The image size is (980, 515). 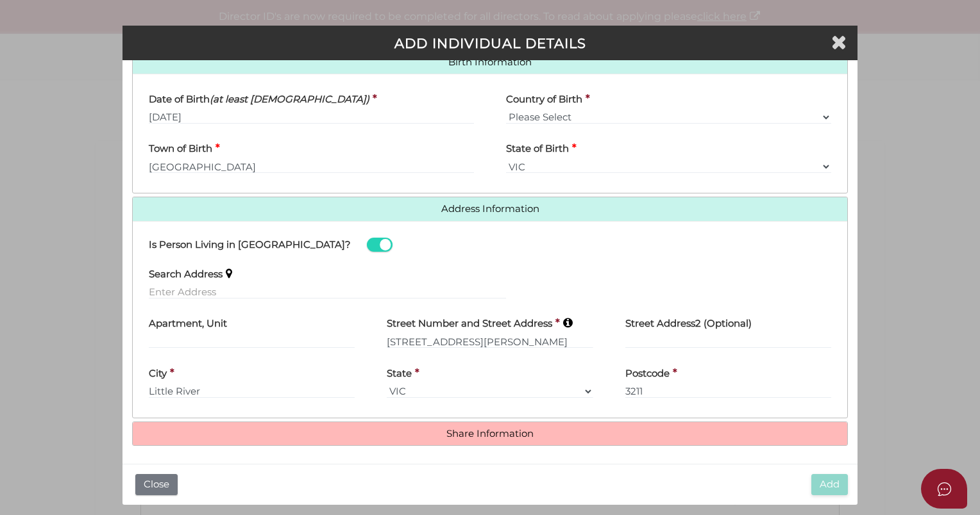 I want to click on h4: City, so click(x=158, y=374).